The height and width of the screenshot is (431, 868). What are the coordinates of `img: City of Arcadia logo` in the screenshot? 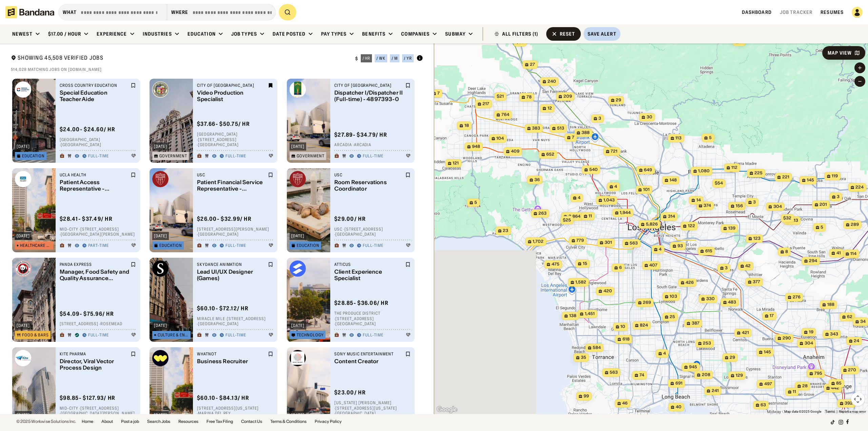 It's located at (298, 89).